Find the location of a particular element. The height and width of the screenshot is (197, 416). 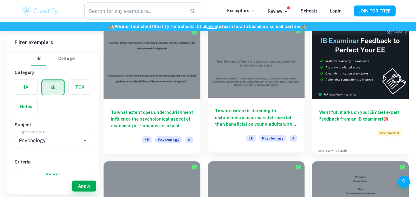

button: EE is located at coordinates (53, 87).